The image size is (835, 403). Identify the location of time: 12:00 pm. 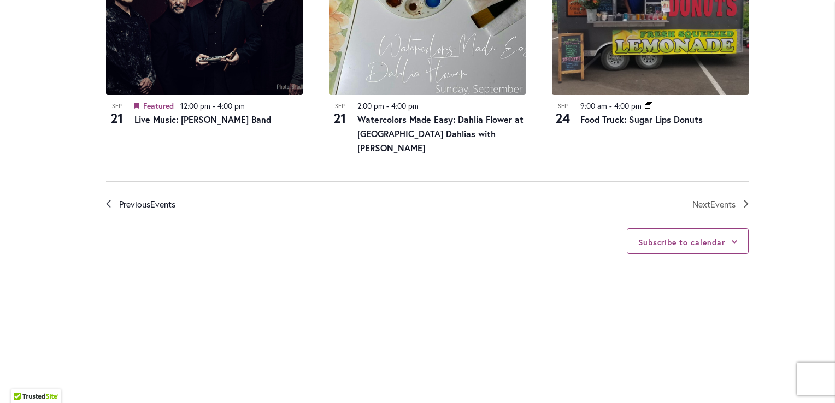
(195, 105).